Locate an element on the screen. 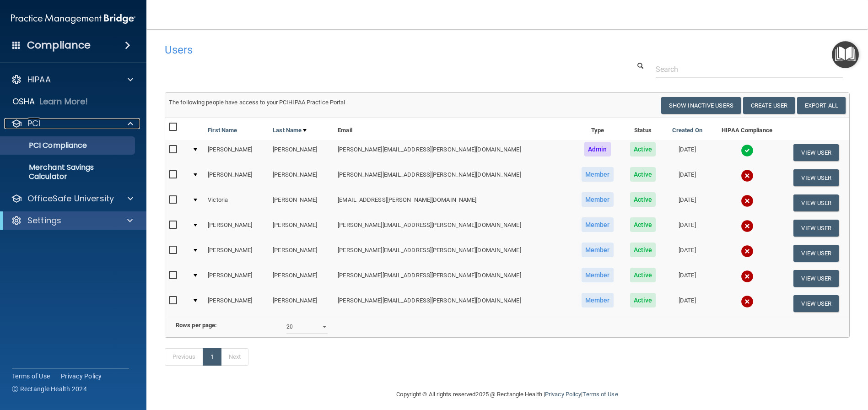  th: Type is located at coordinates (597, 129).